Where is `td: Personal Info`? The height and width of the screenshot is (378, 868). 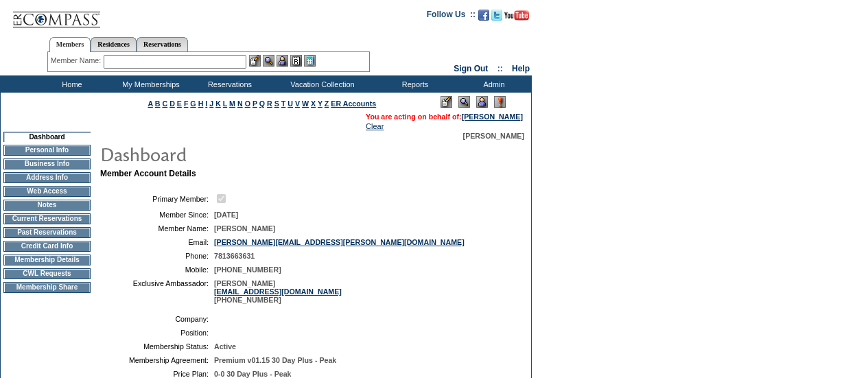 td: Personal Info is located at coordinates (46, 150).